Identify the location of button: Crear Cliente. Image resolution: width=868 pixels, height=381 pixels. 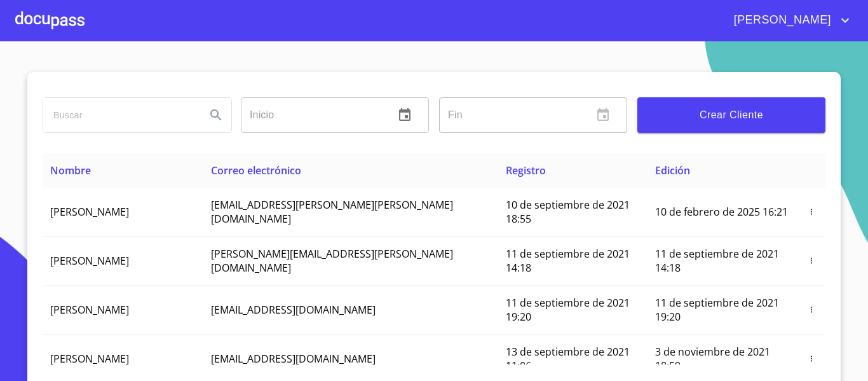
(731, 115).